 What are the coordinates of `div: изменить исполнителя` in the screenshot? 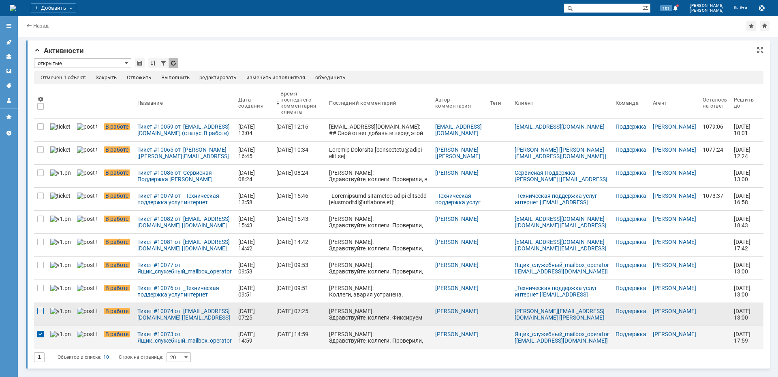 It's located at (275, 78).